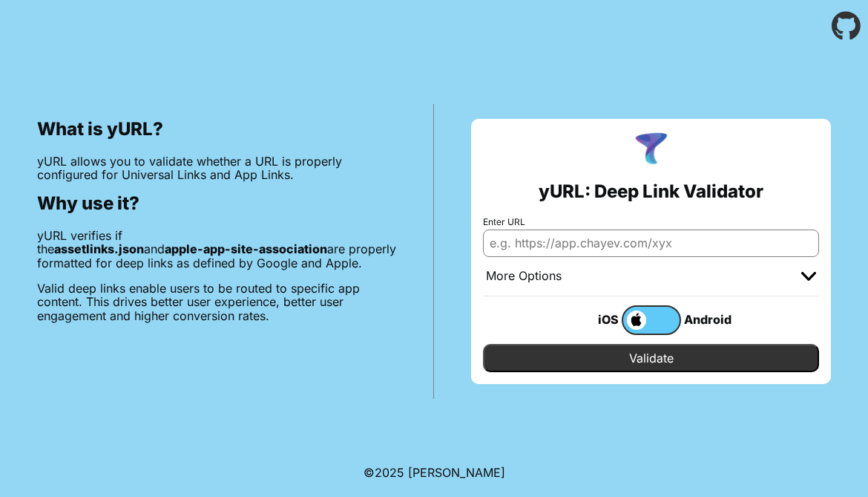 This screenshot has width=868, height=497. Describe the element at coordinates (651, 358) in the screenshot. I see `input: Validate` at that location.